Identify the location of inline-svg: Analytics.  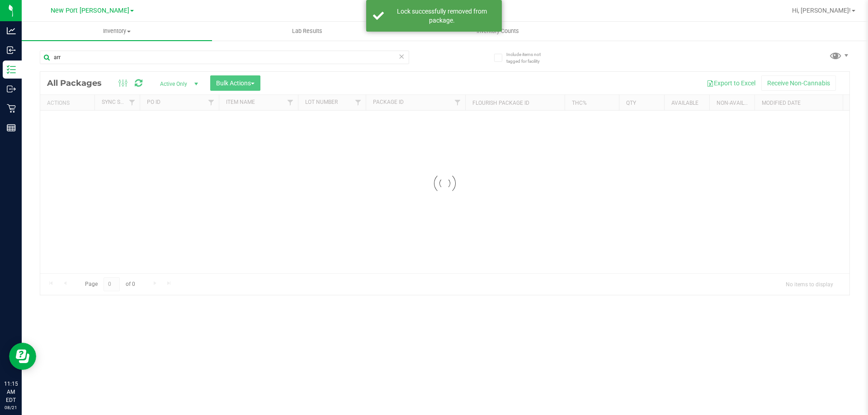
(11, 31).